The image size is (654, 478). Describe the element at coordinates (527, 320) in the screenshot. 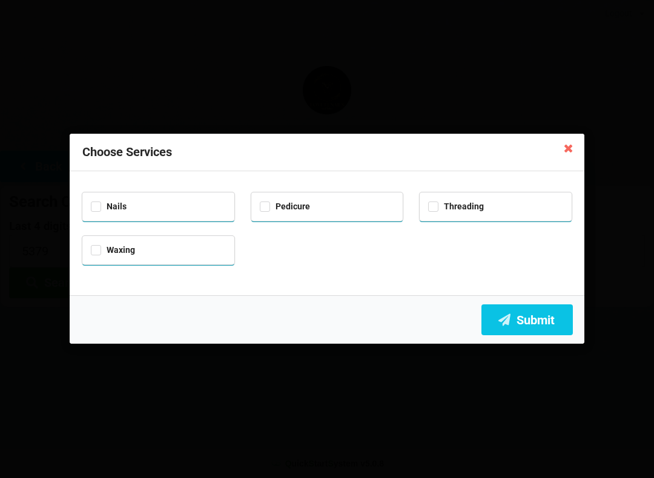

I see `button: Submit` at that location.